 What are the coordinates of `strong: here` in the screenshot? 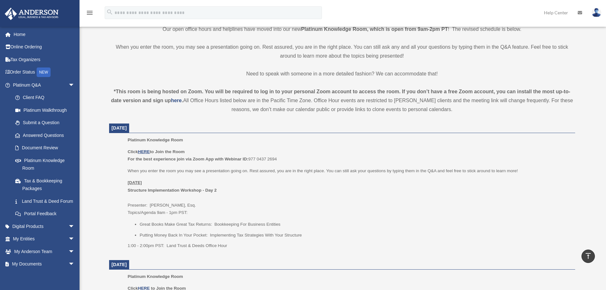 It's located at (176, 100).